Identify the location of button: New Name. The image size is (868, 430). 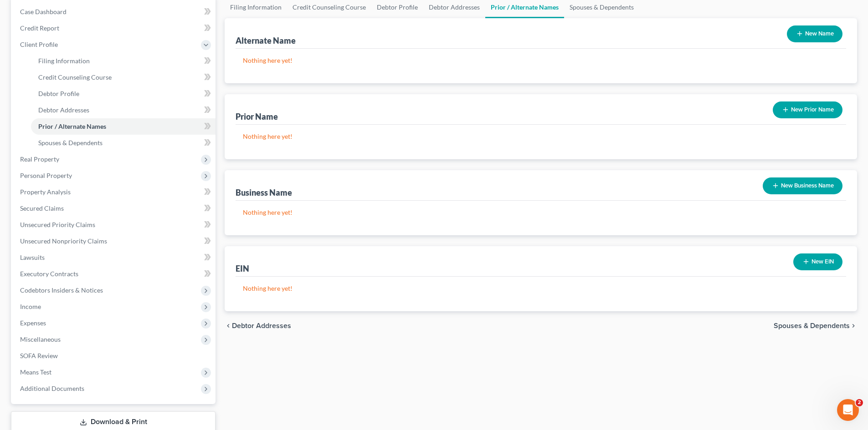
(814, 34).